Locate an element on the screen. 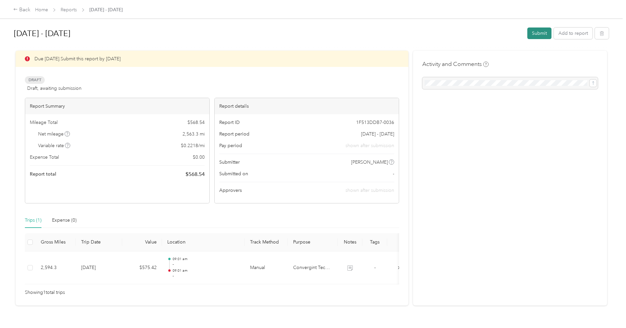 The image size is (626, 328). span: Report total is located at coordinates (43, 174).